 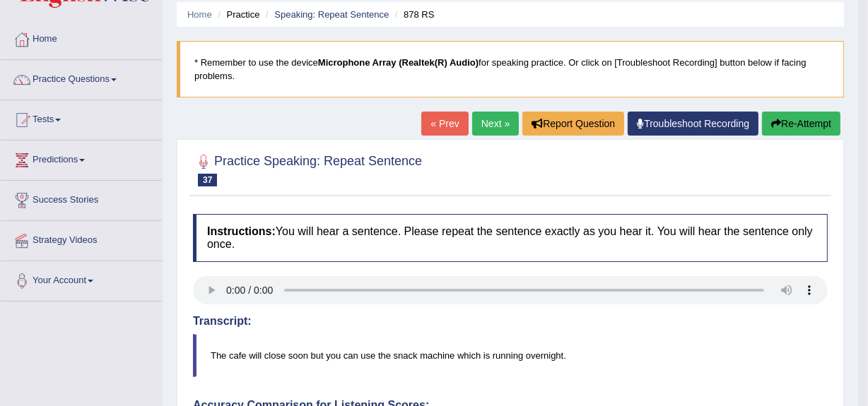 What do you see at coordinates (81, 158) in the screenshot?
I see `a: Predictions` at bounding box center [81, 158].